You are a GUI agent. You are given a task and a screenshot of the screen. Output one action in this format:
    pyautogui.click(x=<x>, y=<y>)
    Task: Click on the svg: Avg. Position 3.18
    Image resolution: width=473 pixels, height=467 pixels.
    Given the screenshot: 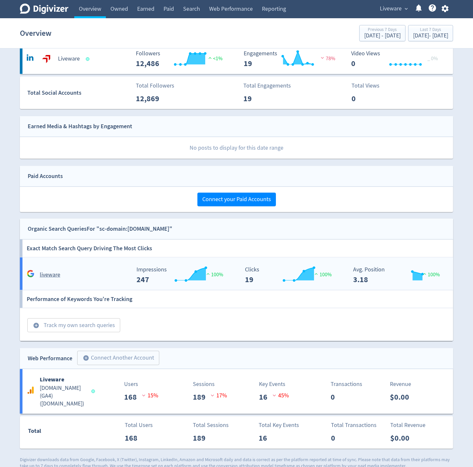 What is the action you would take?
    pyautogui.click(x=399, y=275)
    